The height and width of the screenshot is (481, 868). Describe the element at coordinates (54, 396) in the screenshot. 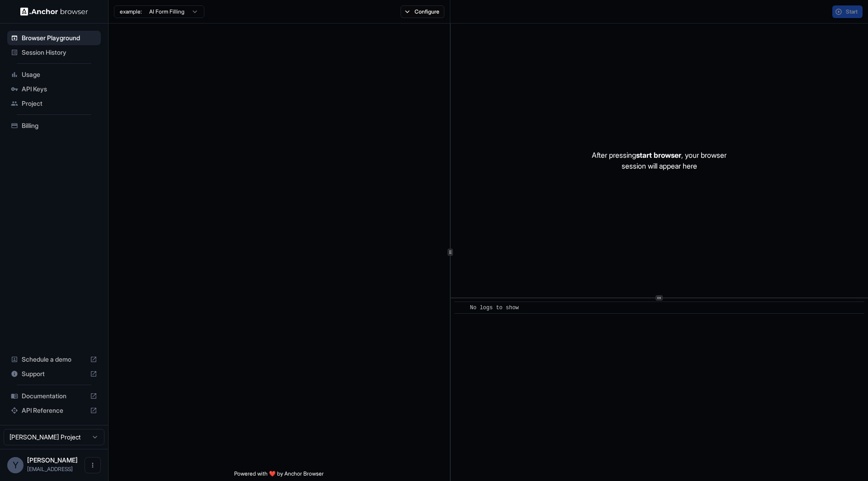

I see `div: Documentation` at that location.